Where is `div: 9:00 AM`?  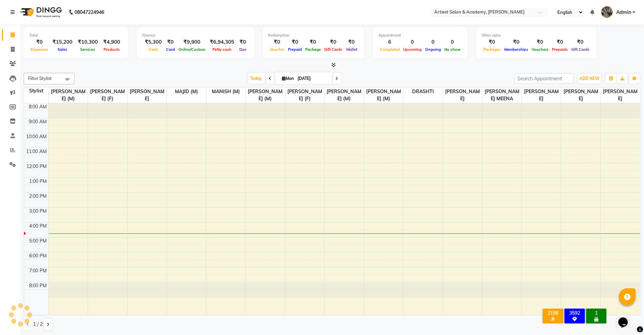
div: 9:00 AM is located at coordinates (38, 121).